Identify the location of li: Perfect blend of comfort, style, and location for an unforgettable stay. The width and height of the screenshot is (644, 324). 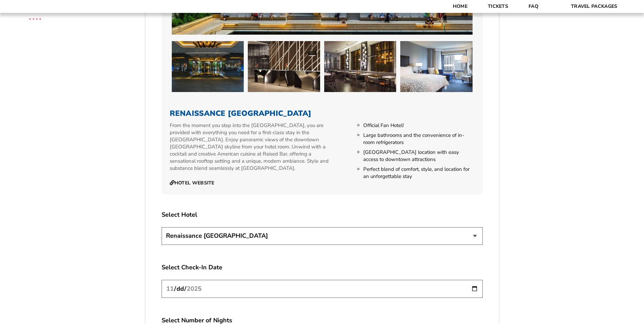
(419, 173).